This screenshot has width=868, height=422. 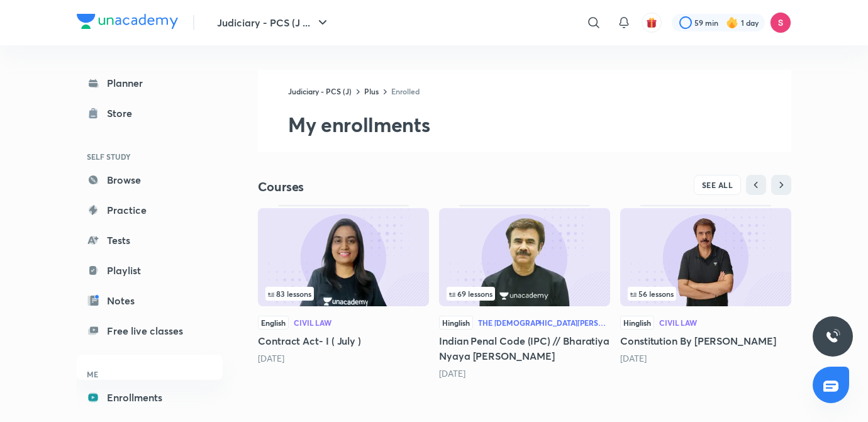 What do you see at coordinates (150, 83) in the screenshot?
I see `a: Planner` at bounding box center [150, 83].